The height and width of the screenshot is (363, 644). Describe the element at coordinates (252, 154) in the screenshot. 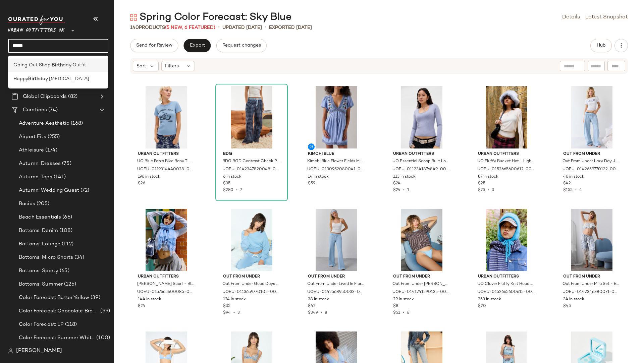

I see `span: BDG` at that location.